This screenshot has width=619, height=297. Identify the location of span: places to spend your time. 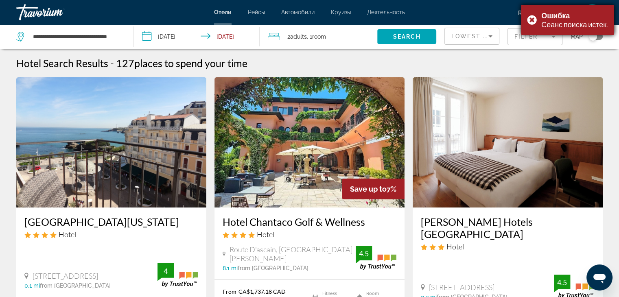
(191, 63).